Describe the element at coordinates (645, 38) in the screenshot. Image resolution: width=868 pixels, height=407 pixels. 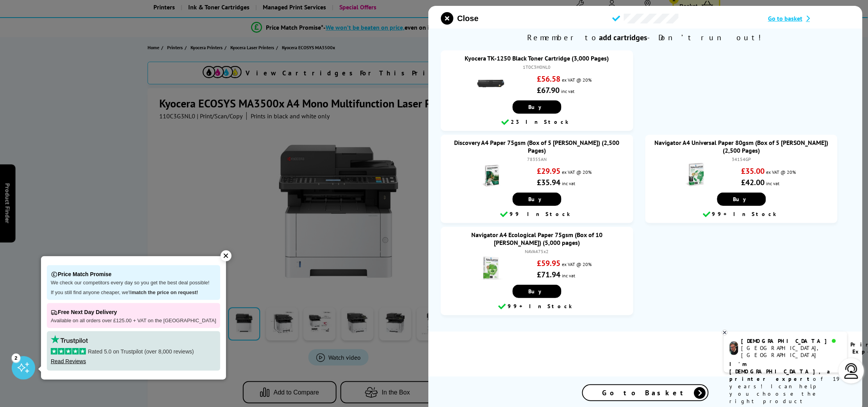
I see `span: Remember to - Don’t run out!` at that location.